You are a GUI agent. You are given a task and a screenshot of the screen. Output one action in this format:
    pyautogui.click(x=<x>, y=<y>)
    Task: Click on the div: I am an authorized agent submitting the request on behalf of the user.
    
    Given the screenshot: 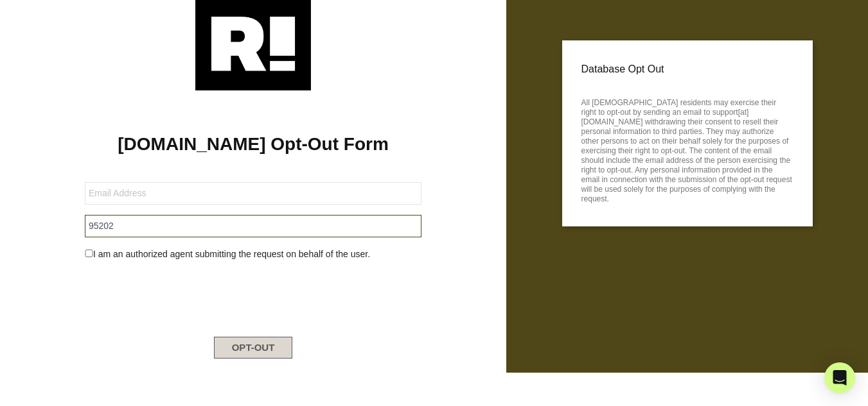 What is the action you would take?
    pyautogui.click(x=253, y=254)
    